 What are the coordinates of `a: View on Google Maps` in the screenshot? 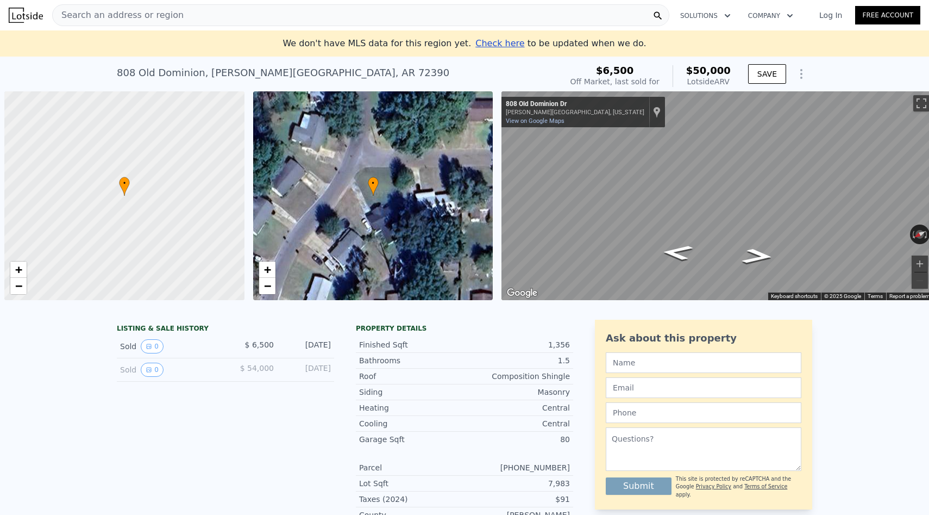 It's located at (535, 121).